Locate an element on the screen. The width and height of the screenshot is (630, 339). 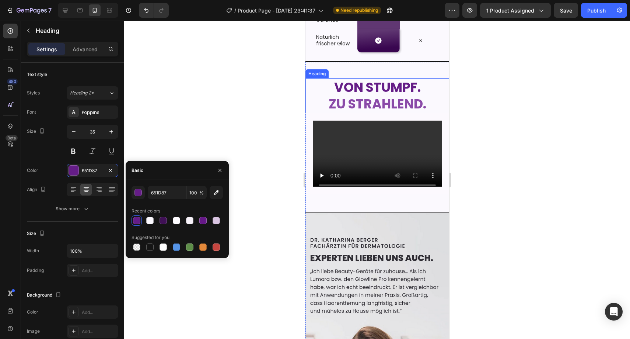
div: Image is located at coordinates (33, 331).